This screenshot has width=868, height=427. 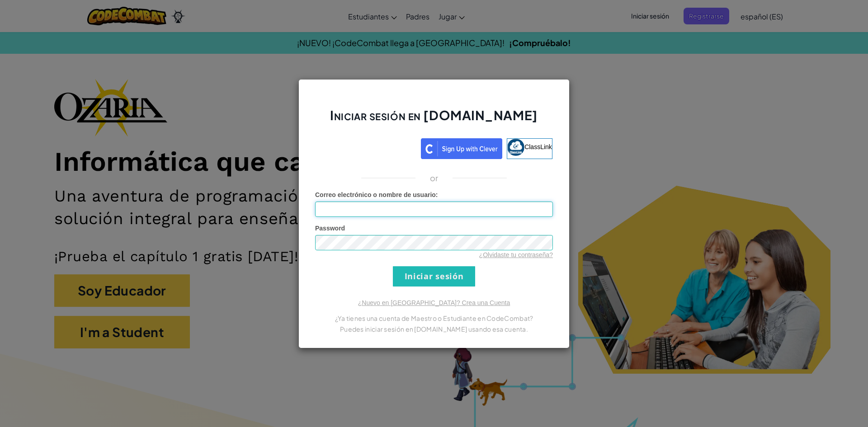 What do you see at coordinates (516, 255) in the screenshot?
I see `a: ¿Olvidaste tu contraseña?` at bounding box center [516, 255].